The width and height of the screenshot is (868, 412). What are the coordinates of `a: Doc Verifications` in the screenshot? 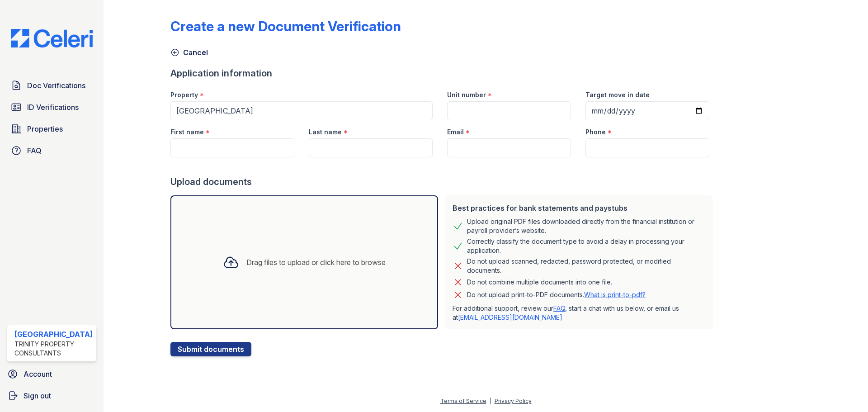 It's located at (52, 85).